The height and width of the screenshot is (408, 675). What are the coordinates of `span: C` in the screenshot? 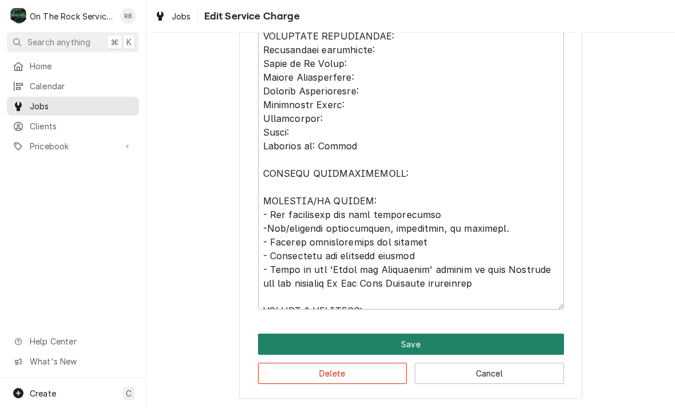 It's located at (129, 393).